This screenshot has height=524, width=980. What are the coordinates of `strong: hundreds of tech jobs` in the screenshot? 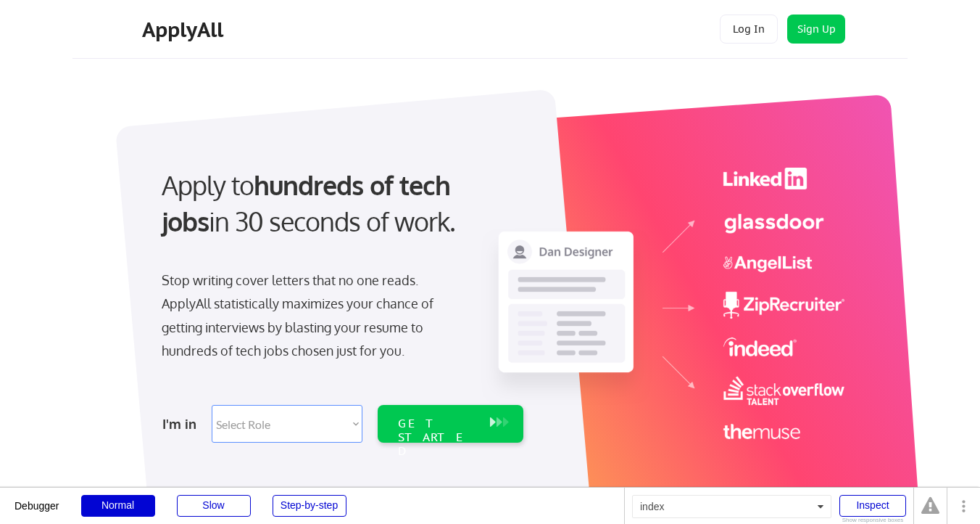 It's located at (309, 203).